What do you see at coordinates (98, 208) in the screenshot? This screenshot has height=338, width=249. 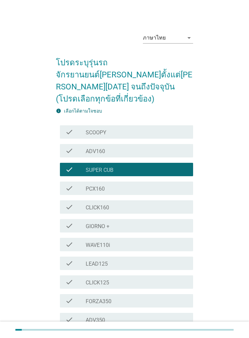 I see `label: CLICK160` at bounding box center [98, 208].